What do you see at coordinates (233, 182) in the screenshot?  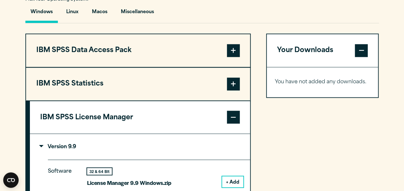 I see `button: + Add` at bounding box center [233, 182].